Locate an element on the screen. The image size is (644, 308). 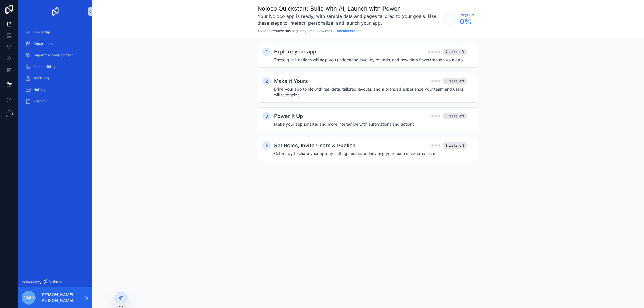
span: Work Log is located at coordinates (41, 78).